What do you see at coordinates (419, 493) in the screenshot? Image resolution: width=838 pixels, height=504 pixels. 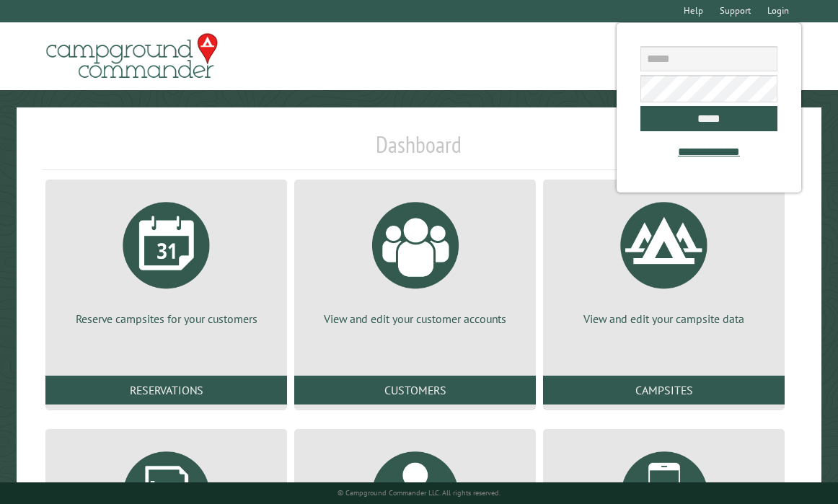 I see `small: © Campground Commander LLC. All rights reserved.` at bounding box center [419, 493].